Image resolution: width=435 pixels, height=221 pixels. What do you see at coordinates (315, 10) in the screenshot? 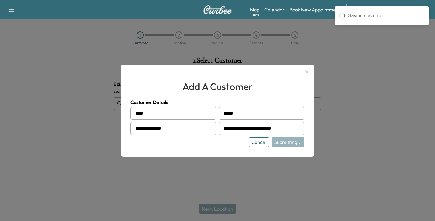
I see `a: Book New Appointment` at bounding box center [315, 10].